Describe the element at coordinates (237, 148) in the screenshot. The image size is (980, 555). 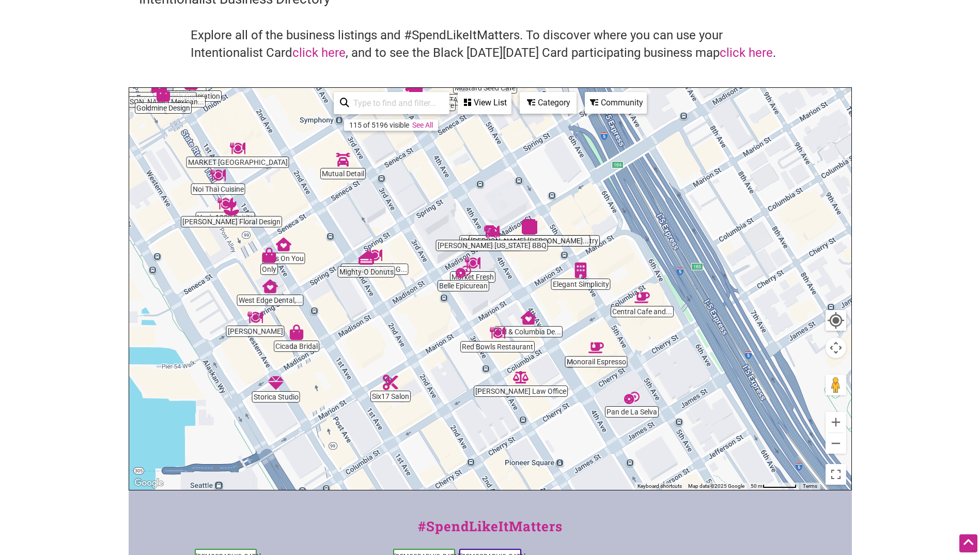
I see `div: MARKET Seattle` at that location.